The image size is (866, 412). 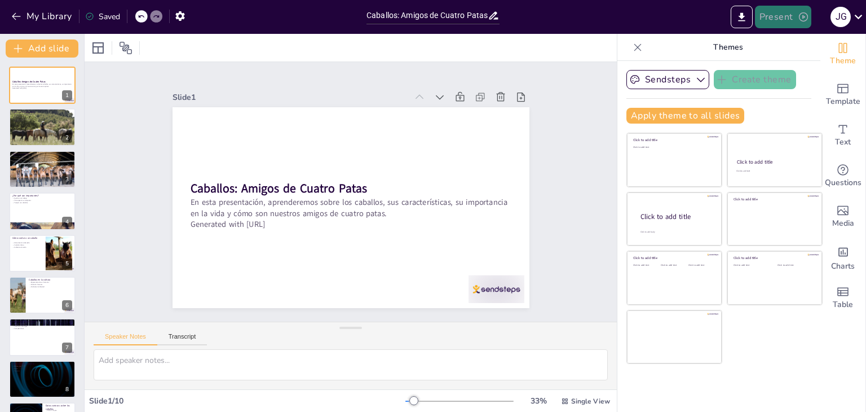 What do you see at coordinates (59, 407) in the screenshot?
I see `p: Datos curiosos sobre los caballos` at bounding box center [59, 407].